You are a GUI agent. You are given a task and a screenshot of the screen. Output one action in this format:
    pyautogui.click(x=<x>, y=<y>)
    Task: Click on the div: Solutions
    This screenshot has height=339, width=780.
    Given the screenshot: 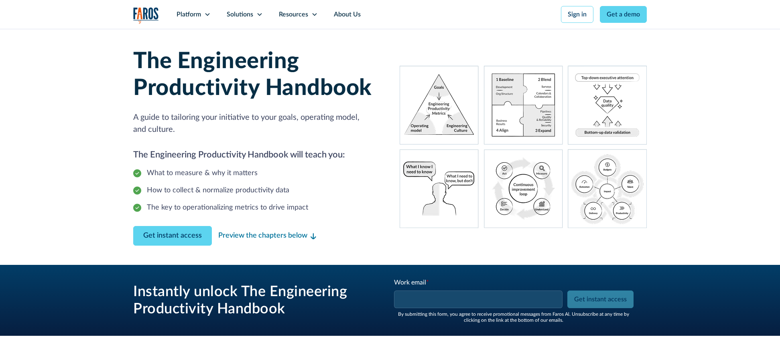 What is the action you would take?
    pyautogui.click(x=240, y=14)
    